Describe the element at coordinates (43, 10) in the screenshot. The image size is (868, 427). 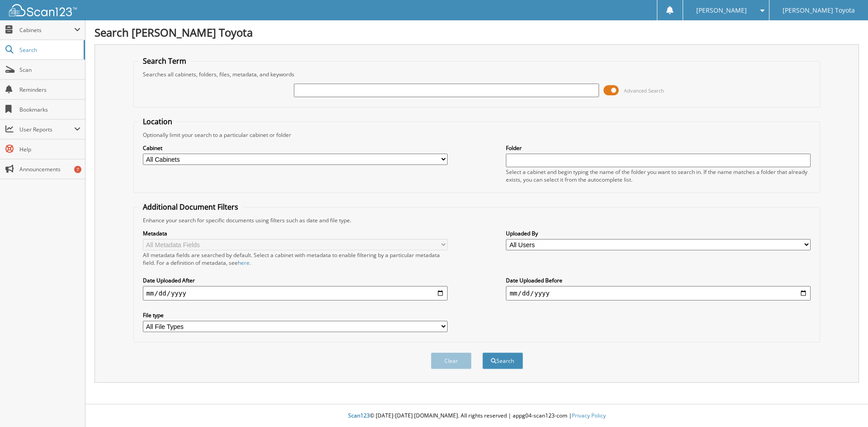
I see `img: scan123-logo-white.svg` at that location.